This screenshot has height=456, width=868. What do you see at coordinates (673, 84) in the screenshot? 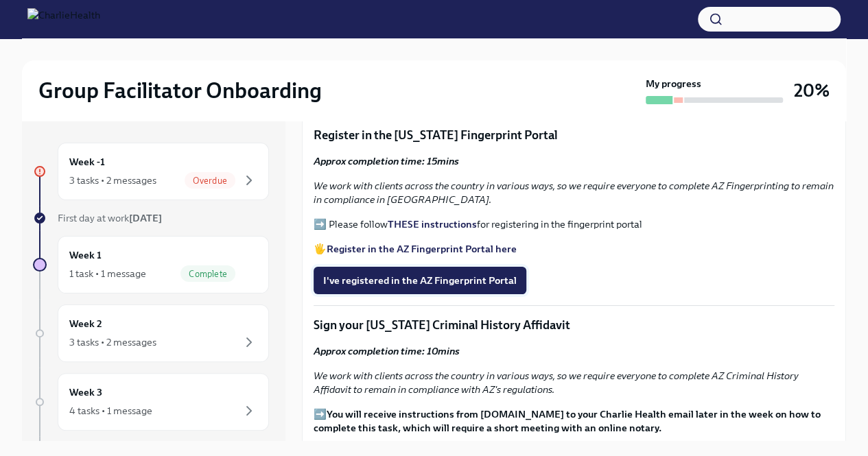
I see `strong: My progress` at bounding box center [673, 84].